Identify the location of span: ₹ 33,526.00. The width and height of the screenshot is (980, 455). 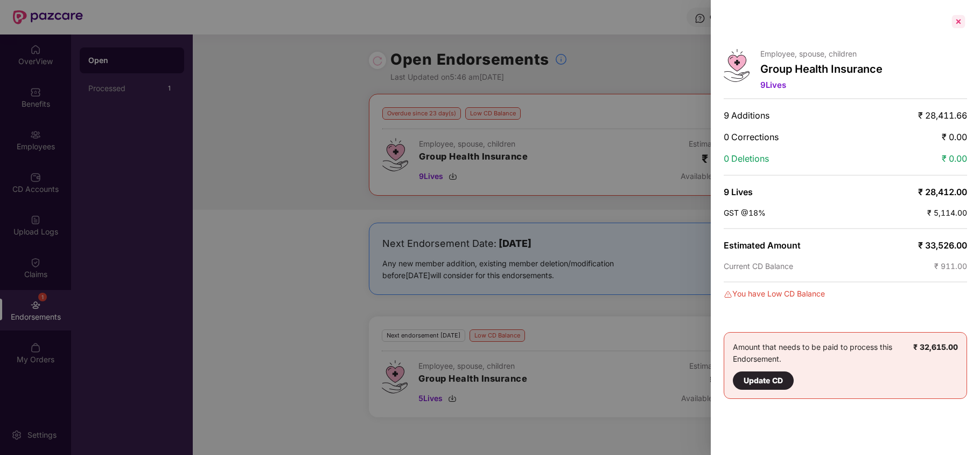
(942, 245).